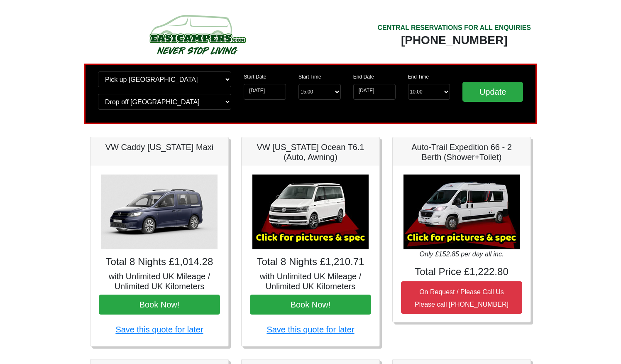 This screenshot has width=621, height=364. What do you see at coordinates (462, 254) in the screenshot?
I see `i: Only £152.85 per day all inc.` at bounding box center [462, 254].